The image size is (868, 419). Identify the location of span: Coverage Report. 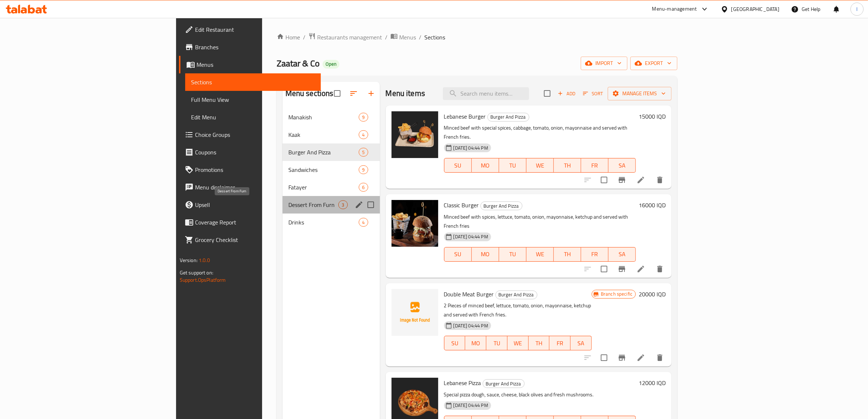
(255, 222).